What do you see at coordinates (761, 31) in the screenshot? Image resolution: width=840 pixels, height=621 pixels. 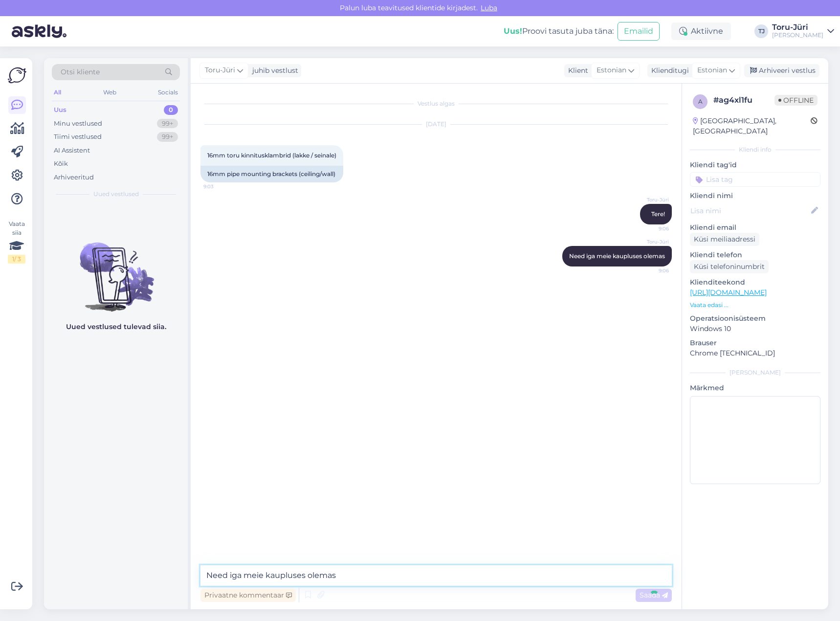 I see `div: TJ` at bounding box center [761, 31].